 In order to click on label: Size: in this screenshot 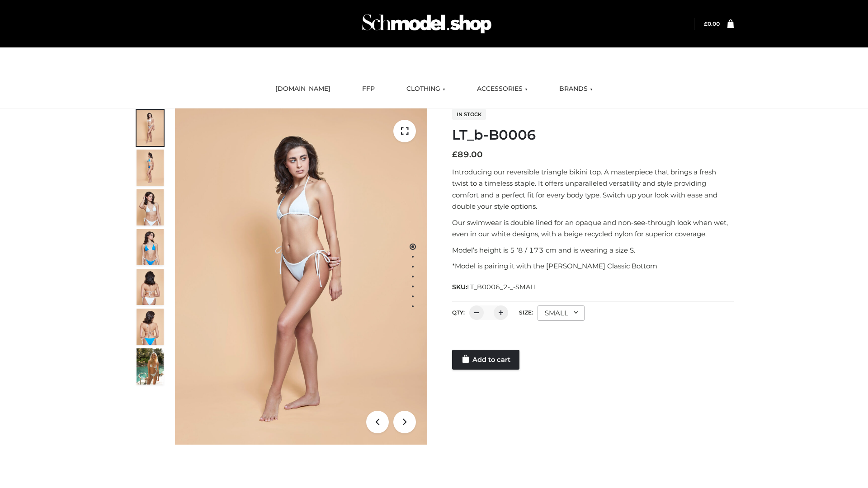, I will do `click(526, 312)`.